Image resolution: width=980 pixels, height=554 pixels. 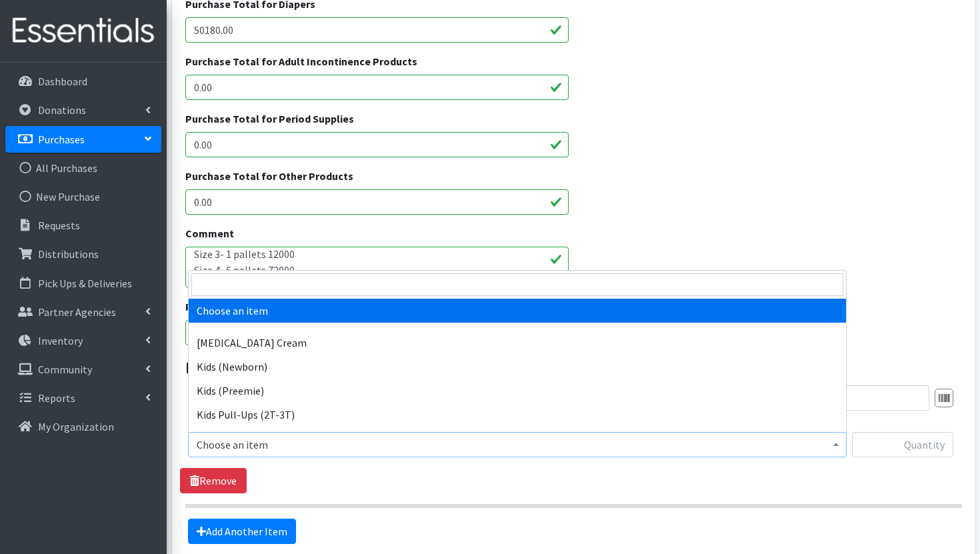 I want to click on label: Purchase Total for Other Products, so click(x=269, y=176).